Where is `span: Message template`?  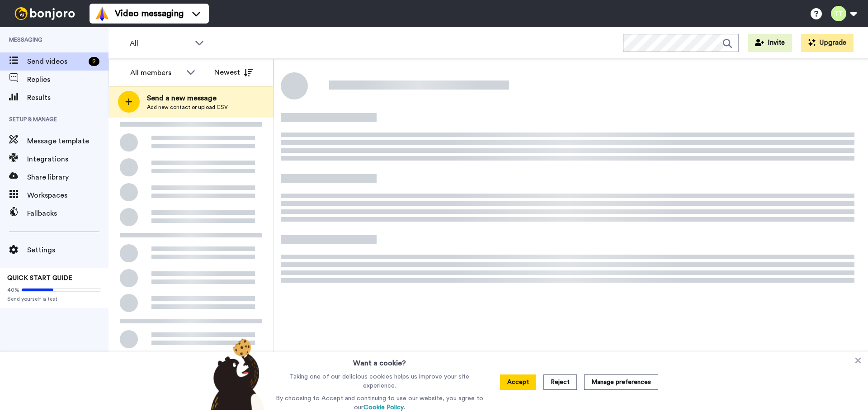
span: Message template is located at coordinates (68, 141).